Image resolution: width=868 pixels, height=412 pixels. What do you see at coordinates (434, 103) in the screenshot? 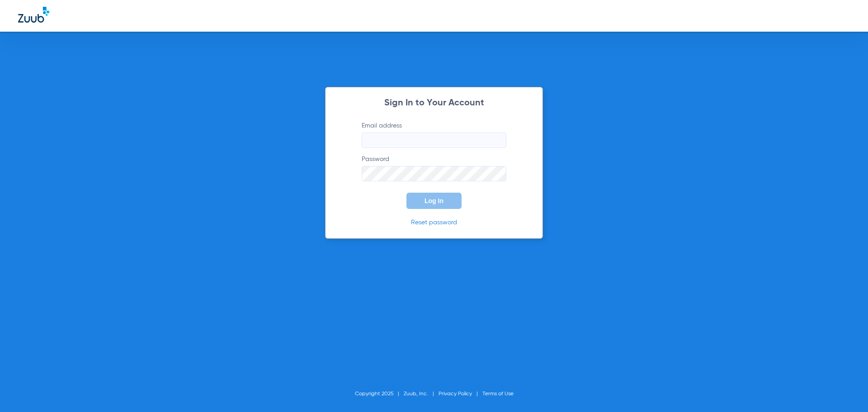
I see `h2: Sign In to Your Account` at bounding box center [434, 103].